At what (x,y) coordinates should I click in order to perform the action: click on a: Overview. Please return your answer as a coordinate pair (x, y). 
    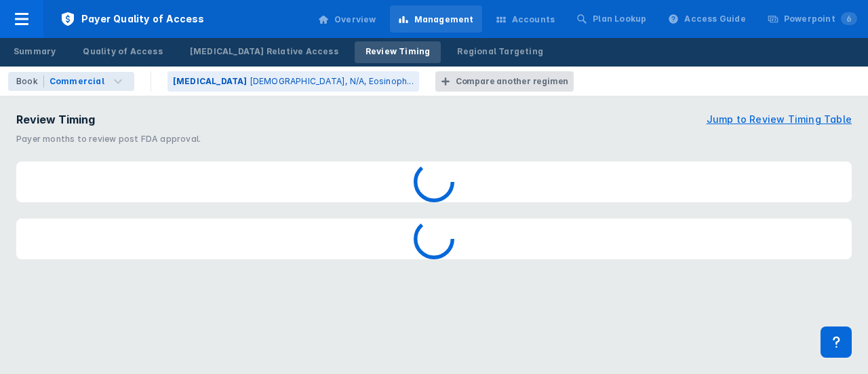
    Looking at the image, I should click on (348, 19).